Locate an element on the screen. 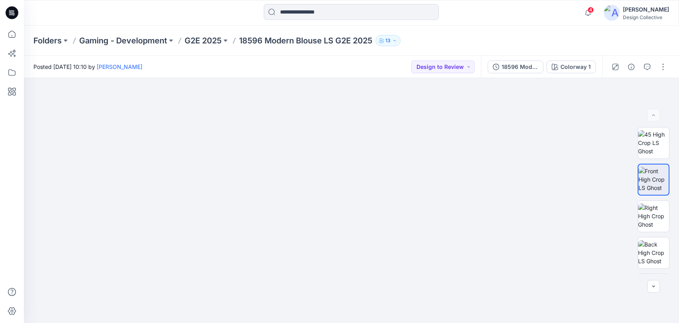 The width and height of the screenshot is (679, 323). img: Right High Crop Ghost is located at coordinates (654, 216).